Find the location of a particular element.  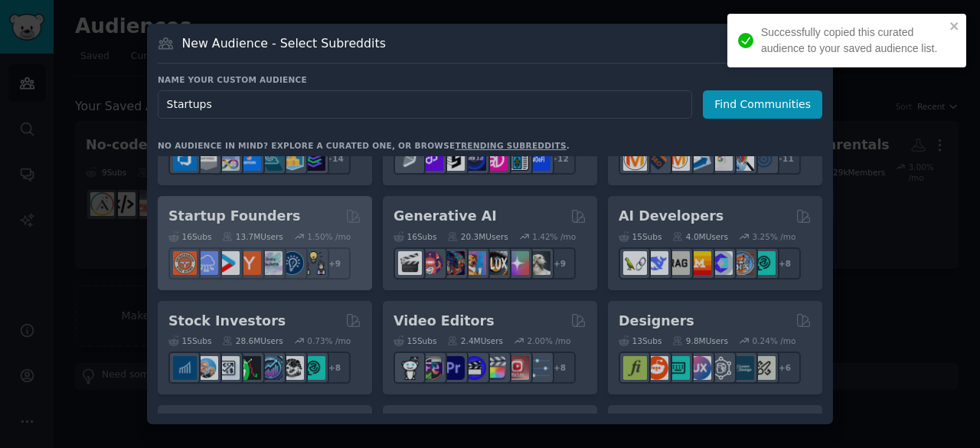

button: close is located at coordinates (955, 26).